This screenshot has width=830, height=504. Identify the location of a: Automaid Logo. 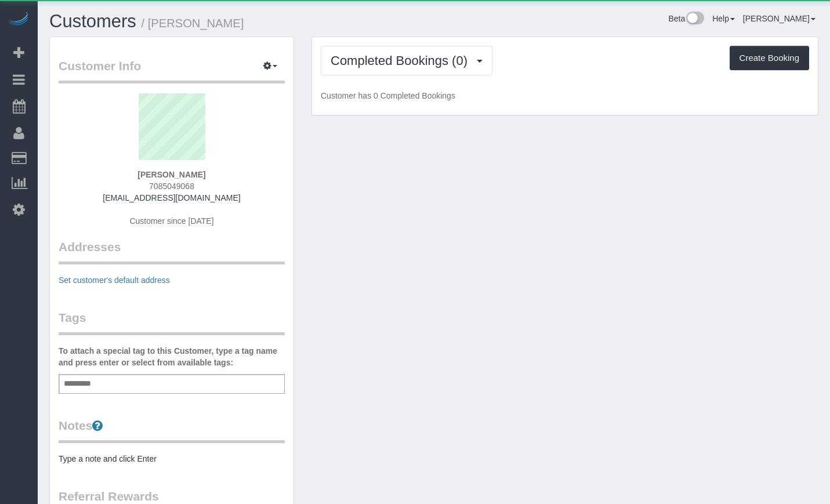
(19, 19).